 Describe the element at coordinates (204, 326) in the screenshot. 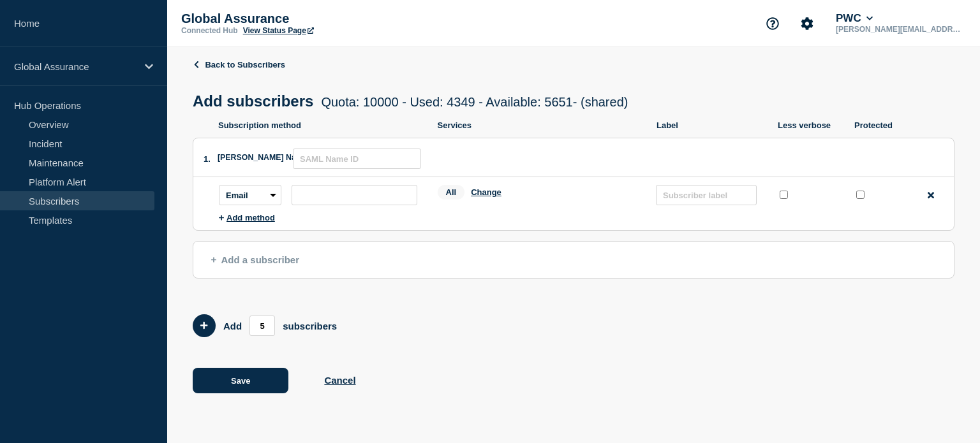

I see `button: Add 5 team members` at that location.